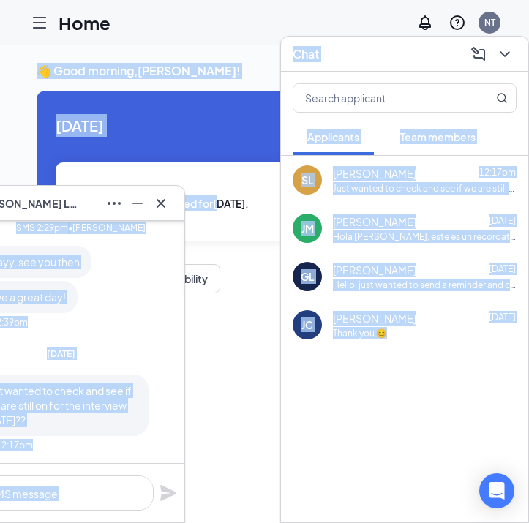 This screenshot has width=529, height=523. I want to click on svg: ChevronDown, so click(505, 54).